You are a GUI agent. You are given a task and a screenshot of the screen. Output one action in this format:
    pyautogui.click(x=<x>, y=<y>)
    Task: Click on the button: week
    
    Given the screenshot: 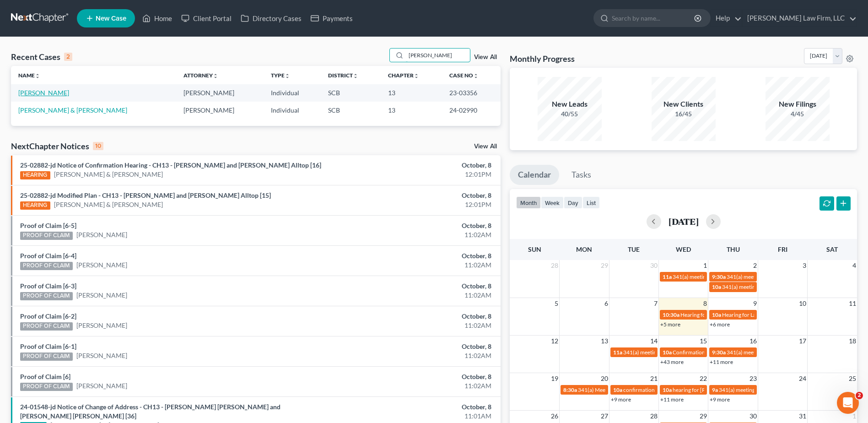 What is the action you would take?
    pyautogui.click(x=552, y=203)
    